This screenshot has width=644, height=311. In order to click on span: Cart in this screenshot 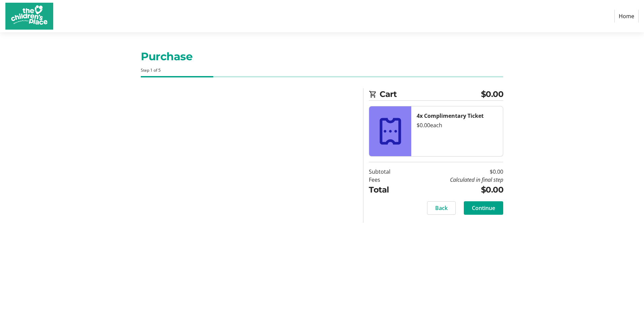, I will do `click(430, 94)`.